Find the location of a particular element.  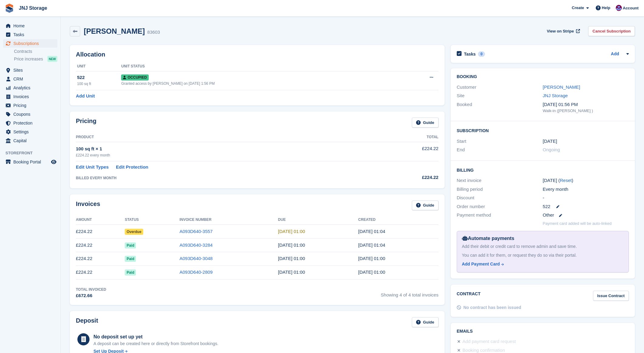

span: Occupied is located at coordinates (135, 78).